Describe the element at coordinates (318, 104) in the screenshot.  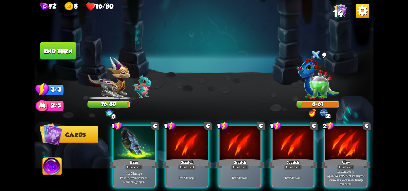
I see `div: 6/61` at that location.